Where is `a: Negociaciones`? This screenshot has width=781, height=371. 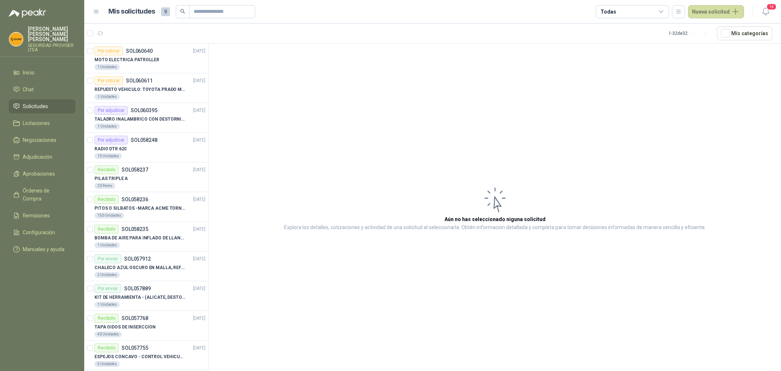 a: Negociaciones is located at coordinates (42, 140).